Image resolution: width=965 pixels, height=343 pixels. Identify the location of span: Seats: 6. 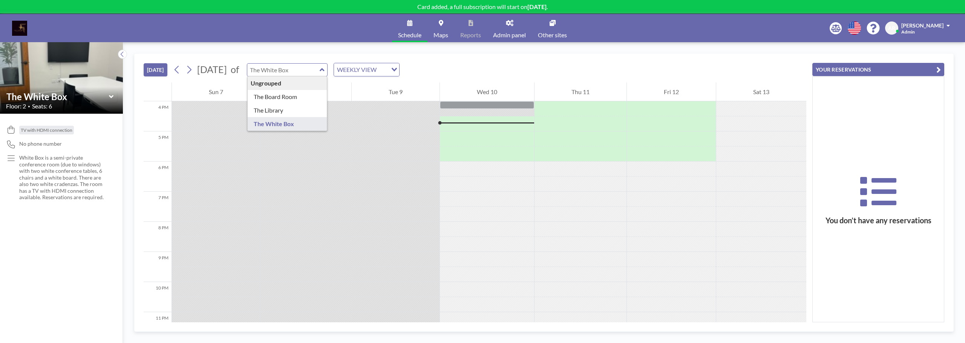
(42, 106).